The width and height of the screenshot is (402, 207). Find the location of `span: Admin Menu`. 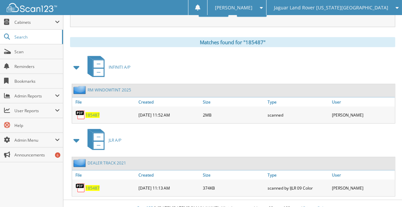

span: Admin Menu is located at coordinates (35, 140).